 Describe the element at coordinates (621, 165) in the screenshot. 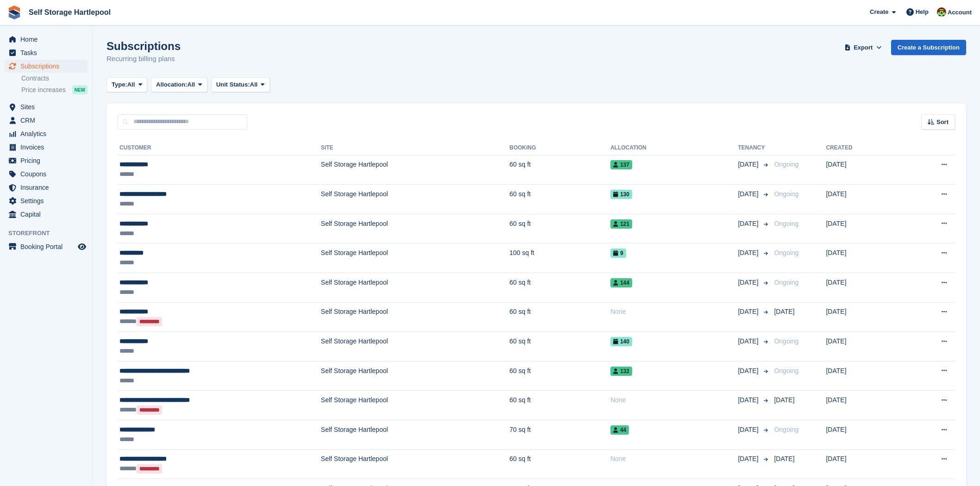

I see `span: 137` at that location.